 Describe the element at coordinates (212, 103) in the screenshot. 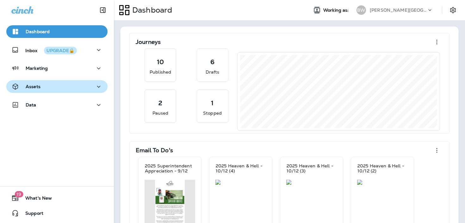

I see `p: 1` at that location.